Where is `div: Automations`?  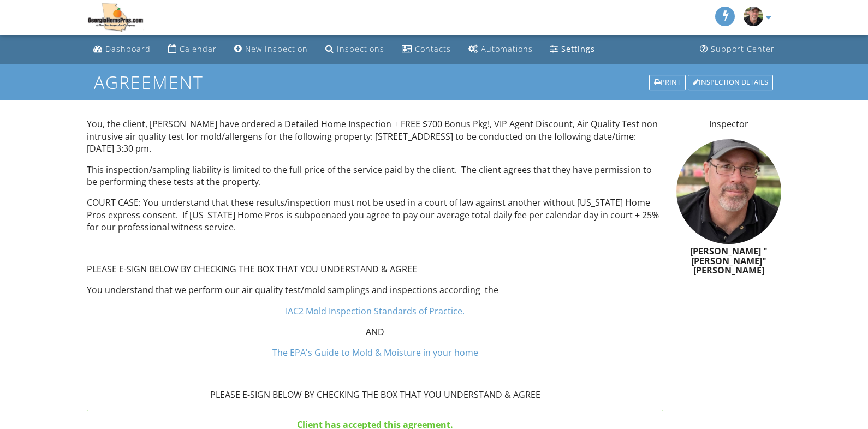
div: Automations is located at coordinates (507, 49).